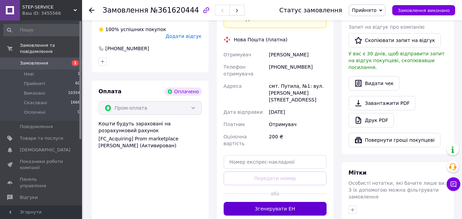  What do you see at coordinates (29, 198) in the screenshot?
I see `span: Відгуки` at bounding box center [29, 198].